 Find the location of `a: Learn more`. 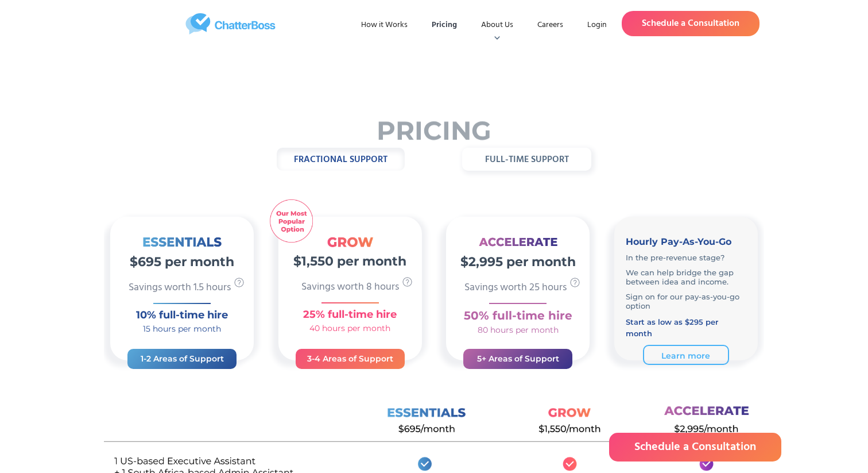

a: Learn more is located at coordinates (686, 354).